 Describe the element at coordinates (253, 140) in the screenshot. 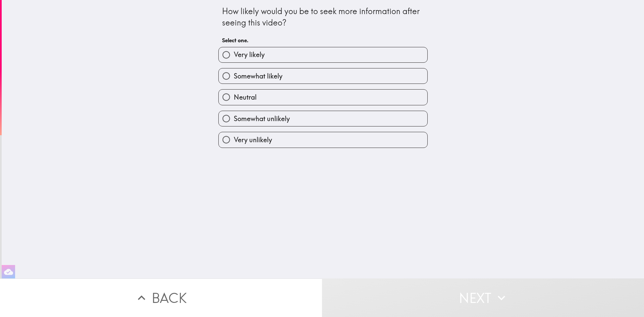

I see `span: Very unlikely` at that location.